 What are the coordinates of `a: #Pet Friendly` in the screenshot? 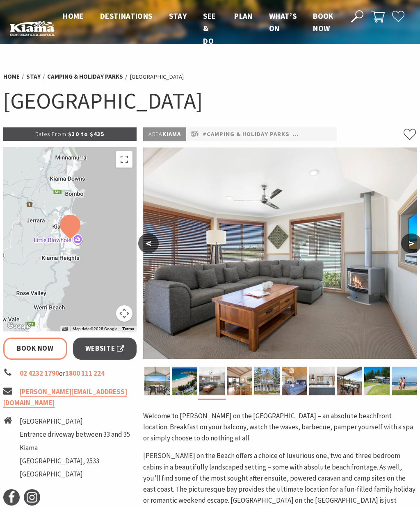 It's located at (355, 134).